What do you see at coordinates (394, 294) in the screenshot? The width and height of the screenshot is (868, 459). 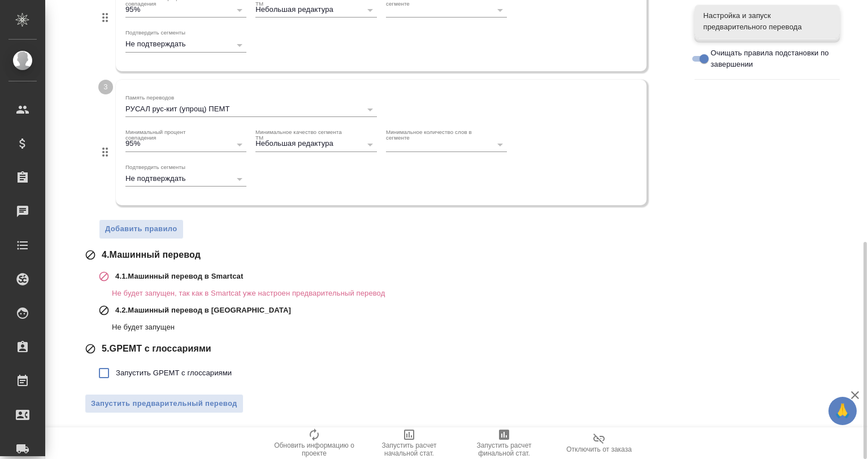 I see `p: Не будет запущен, так как в Smartcat уже настроен предварительный перевод` at bounding box center [394, 294].